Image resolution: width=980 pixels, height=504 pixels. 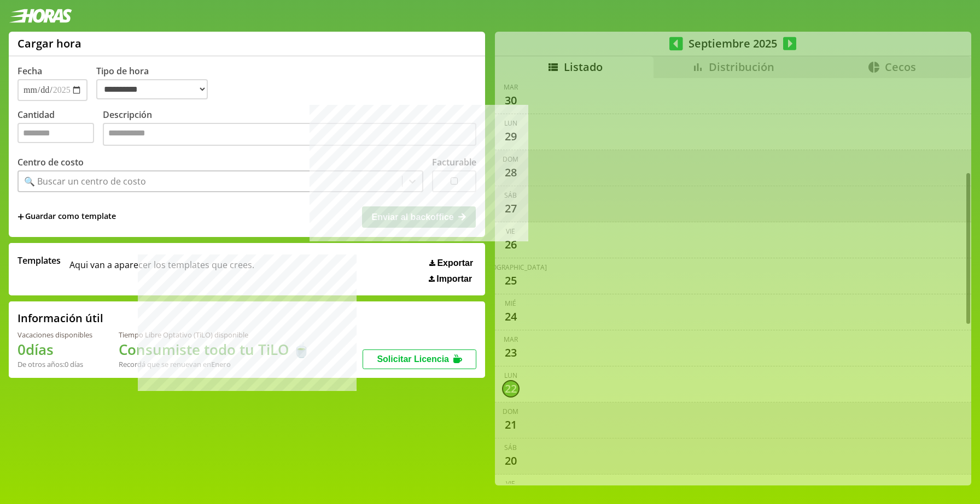 What do you see at coordinates (39, 260) in the screenshot?
I see `span: Templates` at bounding box center [39, 260].